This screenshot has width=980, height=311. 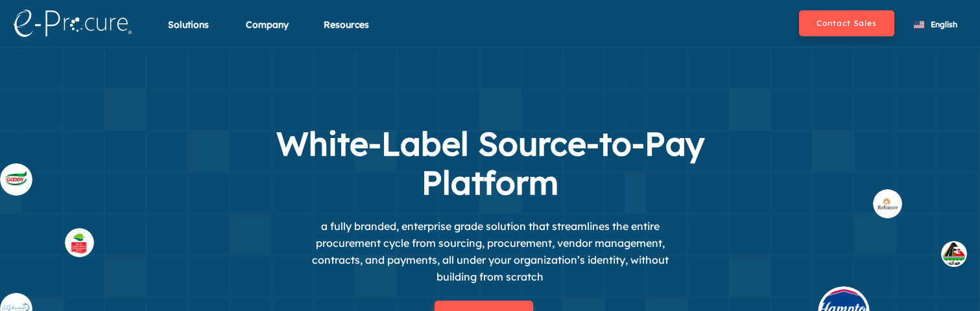 I want to click on h1: White-Label Source-to-Pay Platform, so click(x=490, y=163).